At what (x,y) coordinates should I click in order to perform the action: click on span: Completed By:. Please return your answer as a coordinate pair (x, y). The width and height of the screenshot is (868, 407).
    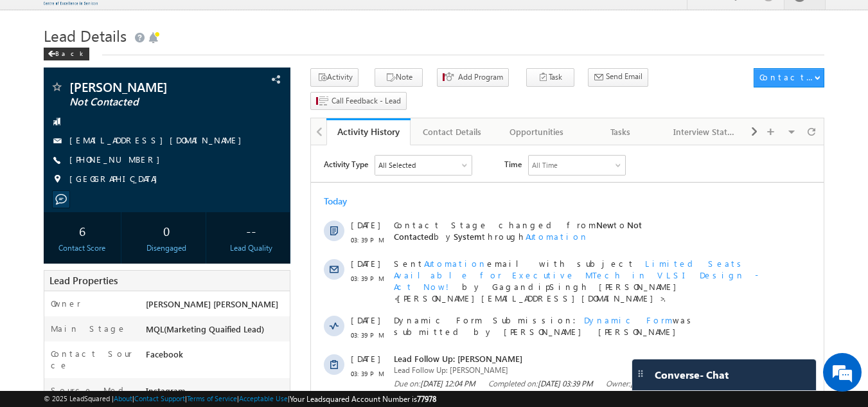
    Looking at the image, I should click on (166, 250).